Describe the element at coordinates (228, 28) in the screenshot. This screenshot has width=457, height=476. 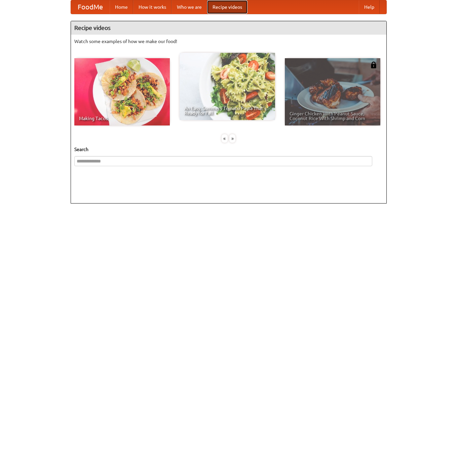
I see `h4: Recipe videos` at that location.